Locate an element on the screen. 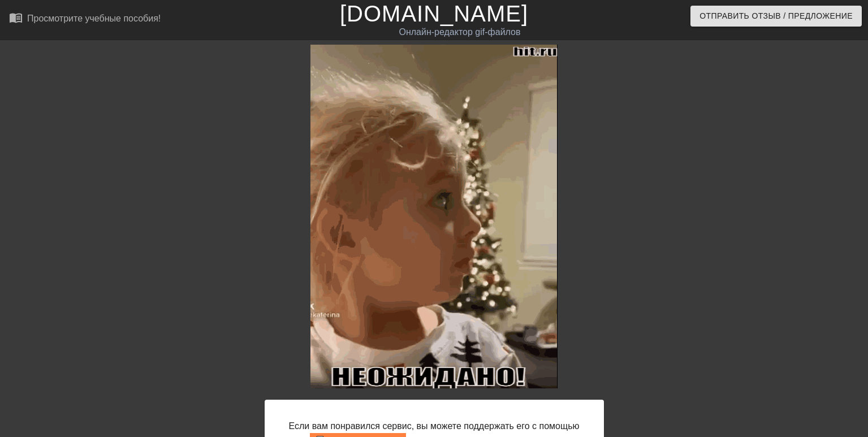 This screenshot has height=437, width=868. a: Просмотрите учебные пособия! is located at coordinates (85, 20).